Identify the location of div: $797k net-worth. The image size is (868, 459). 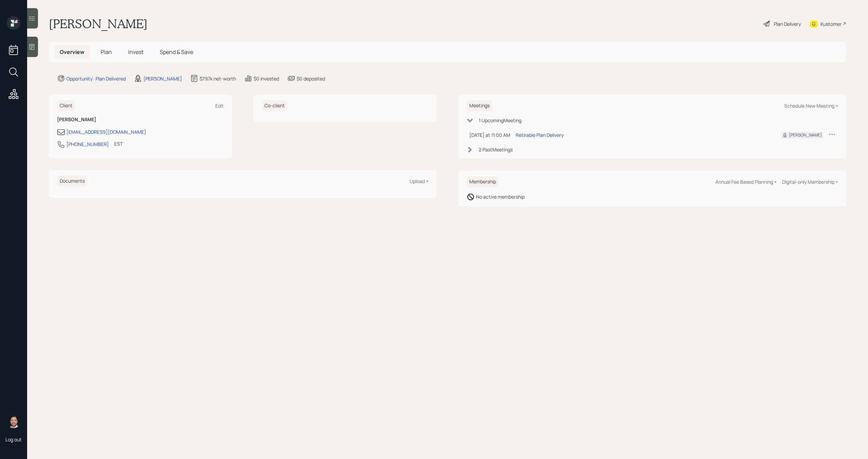
(217, 78).